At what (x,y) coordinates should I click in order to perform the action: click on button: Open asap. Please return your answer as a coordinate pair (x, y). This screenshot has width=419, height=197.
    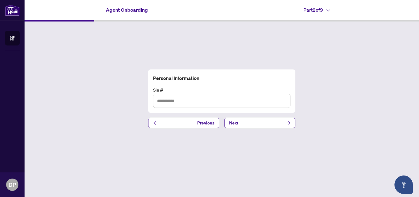
    Looking at the image, I should click on (403, 184).